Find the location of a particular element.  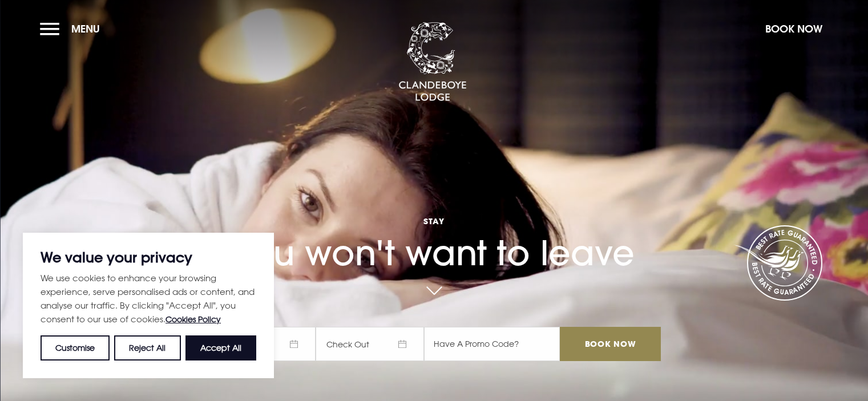

img: Clandeboye Lodge is located at coordinates (432, 62).